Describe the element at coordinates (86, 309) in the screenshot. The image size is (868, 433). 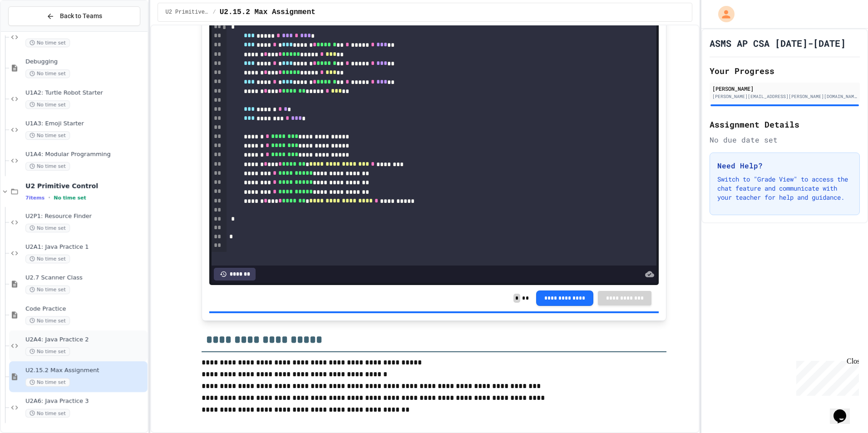
I see `span: Code Practice` at that location.